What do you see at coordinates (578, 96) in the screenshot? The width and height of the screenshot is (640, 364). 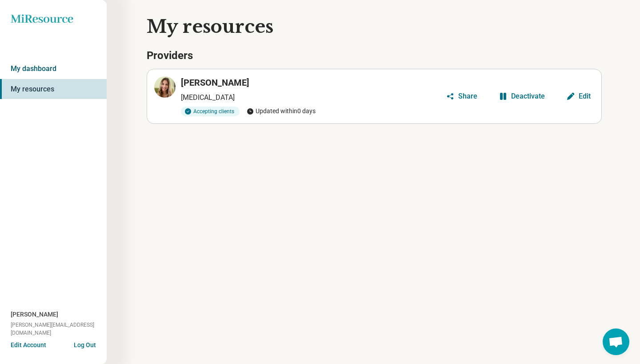 I see `button: Edit` at bounding box center [578, 96].